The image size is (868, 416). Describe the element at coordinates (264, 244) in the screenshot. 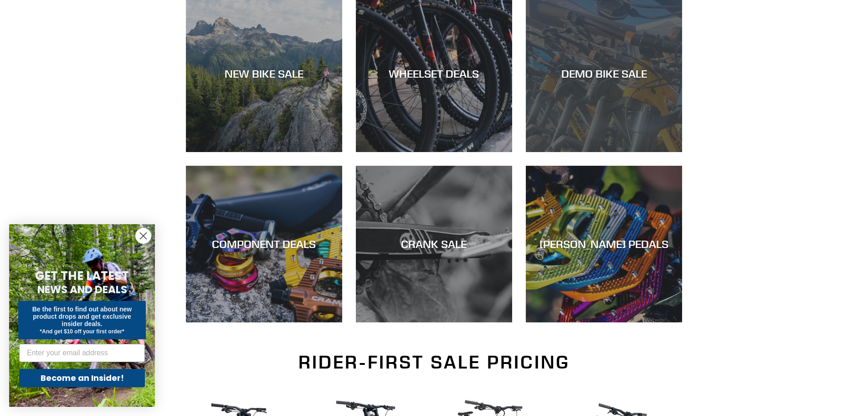

I see `div: COMPONENT DEALS` at that location.